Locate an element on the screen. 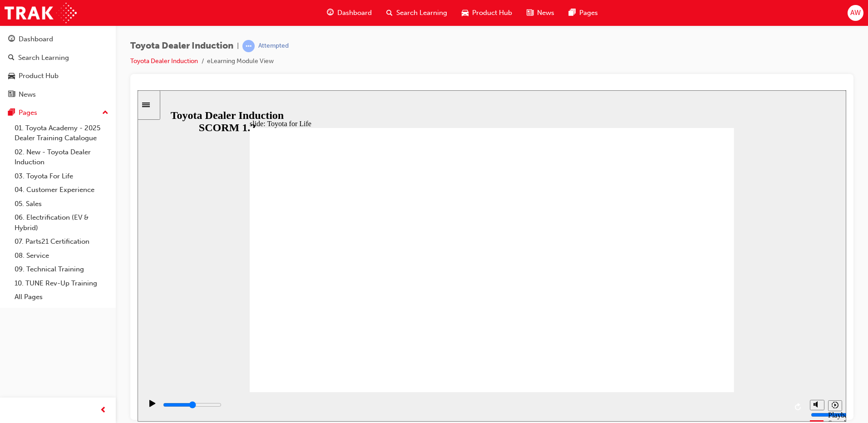  span: prev-icon is located at coordinates (103, 410).